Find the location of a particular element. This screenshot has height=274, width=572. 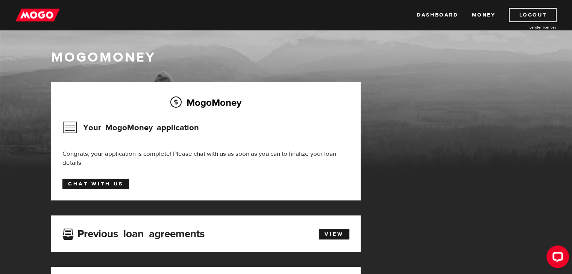

h2: MogoMoney is located at coordinates (206, 103).